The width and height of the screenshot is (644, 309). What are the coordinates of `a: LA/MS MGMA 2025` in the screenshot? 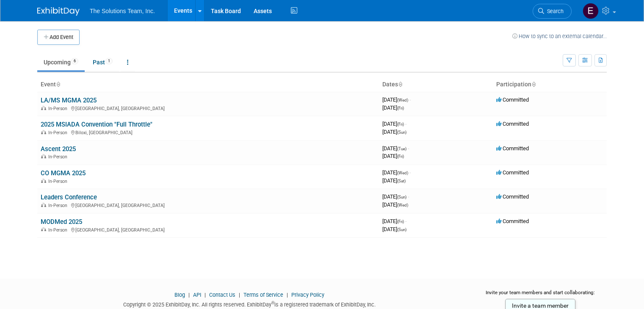 It's located at (69, 100).